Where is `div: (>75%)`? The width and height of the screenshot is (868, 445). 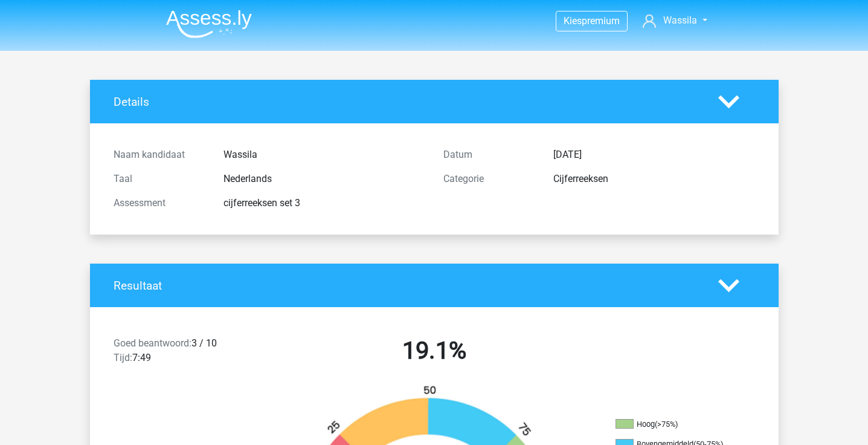 div: (>75%) is located at coordinates (666, 424).